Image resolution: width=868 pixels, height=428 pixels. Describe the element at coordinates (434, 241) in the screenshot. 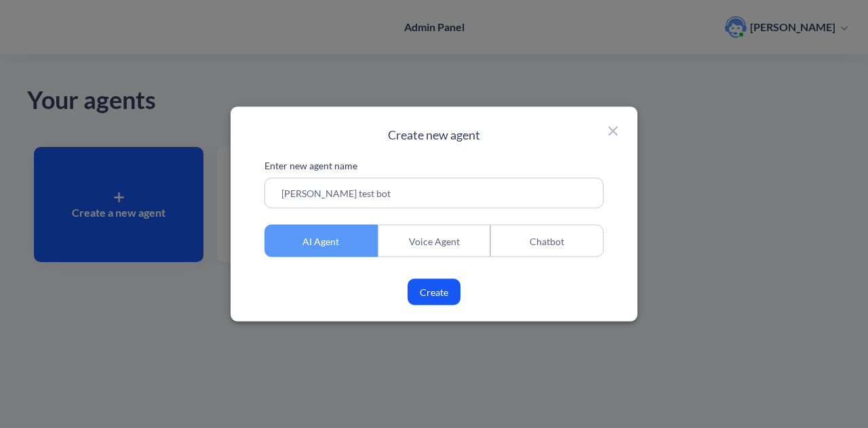

I see `div: Voice Agent` at that location.